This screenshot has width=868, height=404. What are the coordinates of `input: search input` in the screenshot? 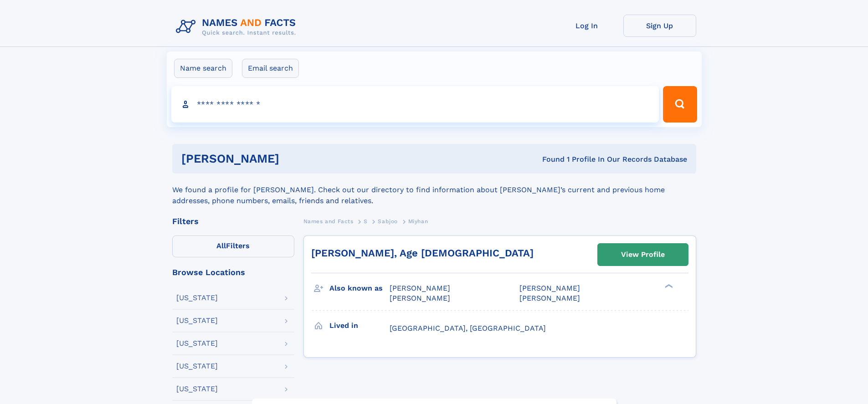 It's located at (415, 104).